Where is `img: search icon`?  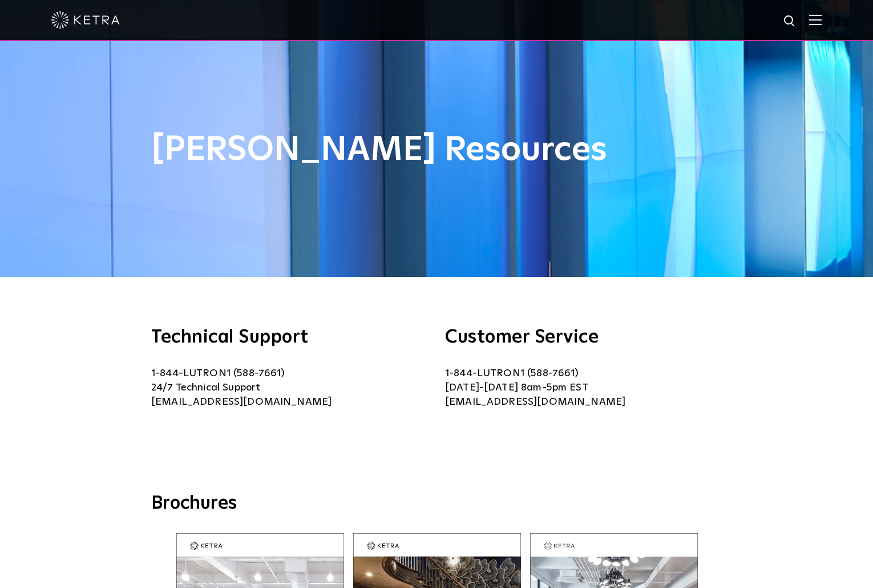 img: search icon is located at coordinates (790, 21).